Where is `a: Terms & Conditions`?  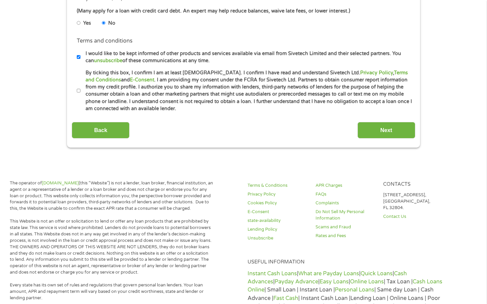
a: Terms & Conditions is located at coordinates (277, 186).